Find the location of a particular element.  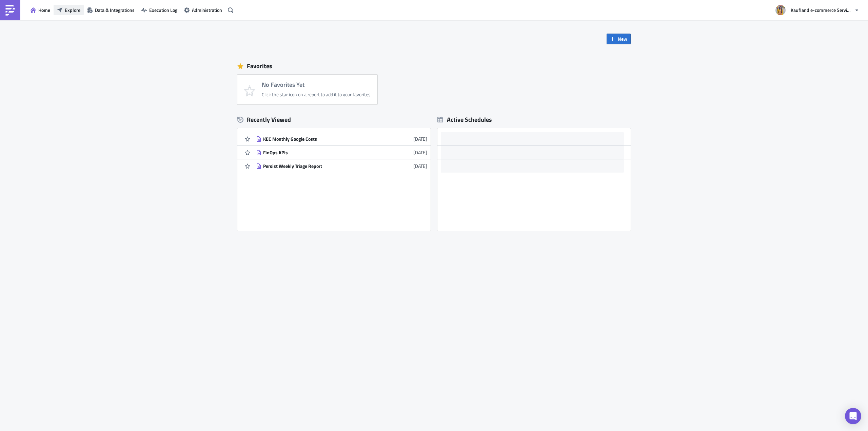

span: Administration is located at coordinates (207, 10).